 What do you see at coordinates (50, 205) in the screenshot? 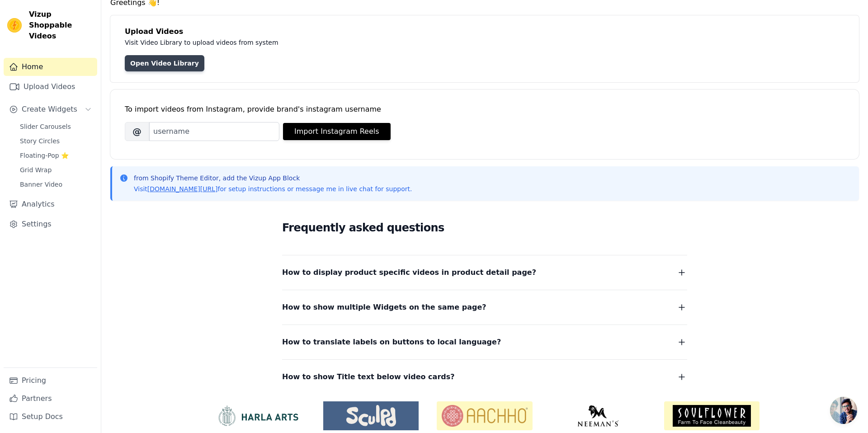
I see `a: Analytics` at bounding box center [50, 205].